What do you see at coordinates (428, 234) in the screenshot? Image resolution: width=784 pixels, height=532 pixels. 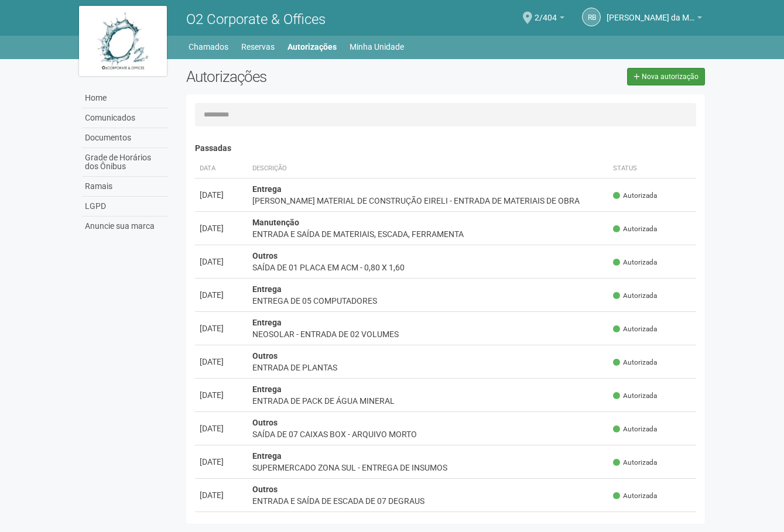 I see `div: ENTRADA E SAÍDA DE MATERIAIS, ESCADA, FERRAMENTA` at bounding box center [428, 234].